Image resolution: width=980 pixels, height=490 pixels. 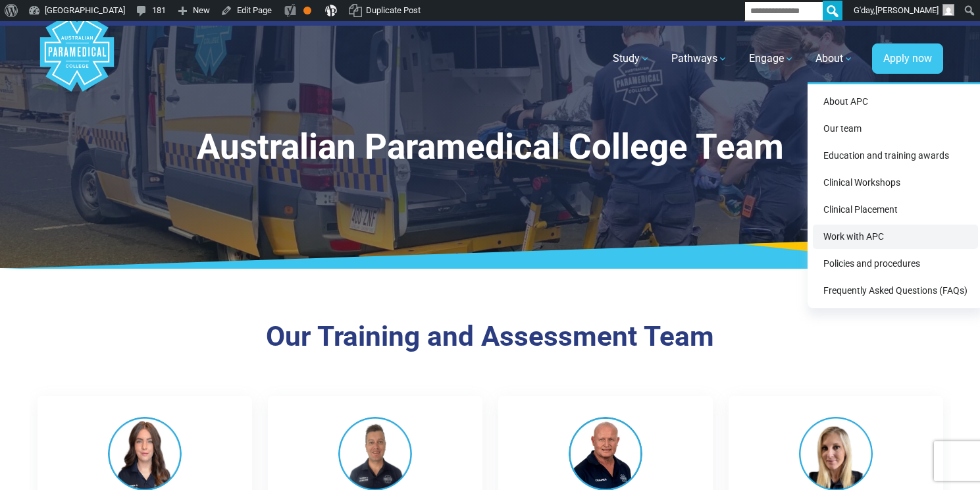 What do you see at coordinates (895, 210) in the screenshot?
I see `a: Clinical Placement` at bounding box center [895, 210].